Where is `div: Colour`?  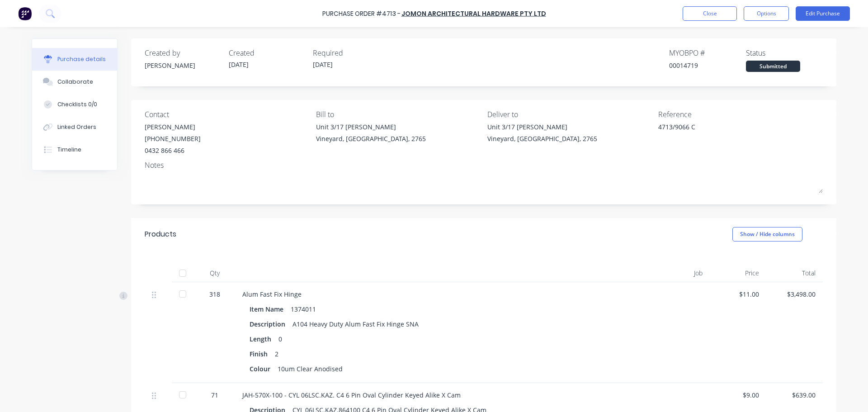
div: Colour is located at coordinates (264, 369).